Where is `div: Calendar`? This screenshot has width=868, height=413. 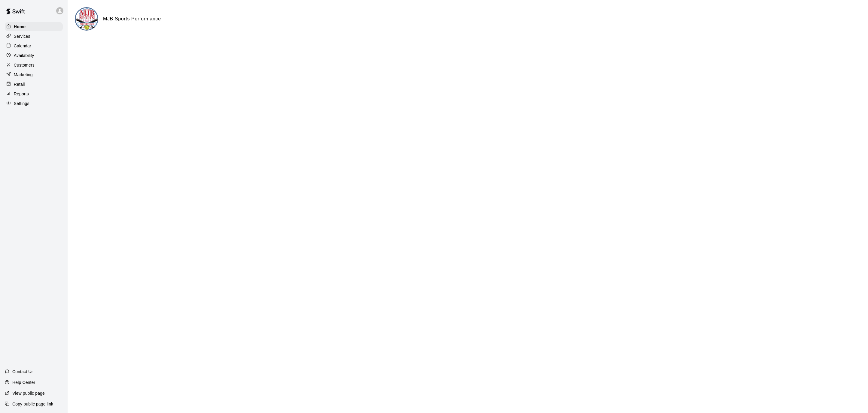 div: Calendar is located at coordinates (34, 46).